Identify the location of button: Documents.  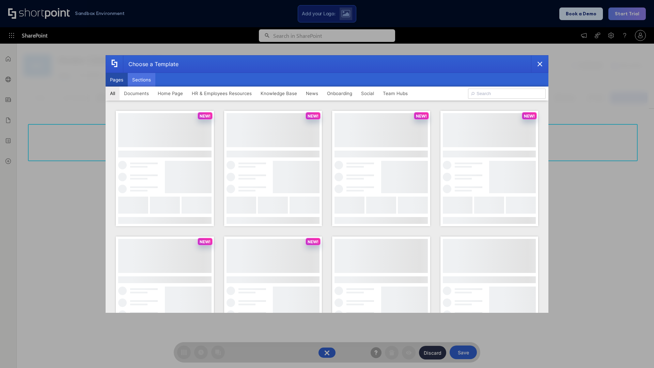
(136, 93).